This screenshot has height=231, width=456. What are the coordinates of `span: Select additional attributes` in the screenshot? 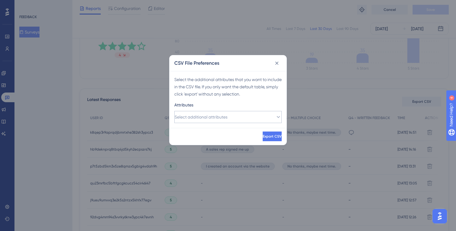 It's located at (201, 117).